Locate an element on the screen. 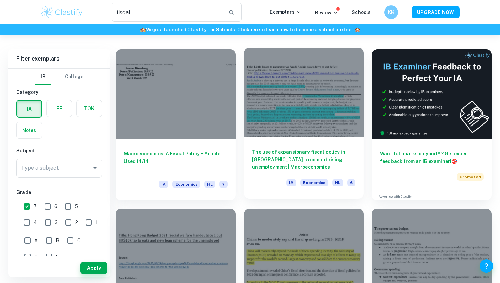  button: TOK is located at coordinates (89, 109).